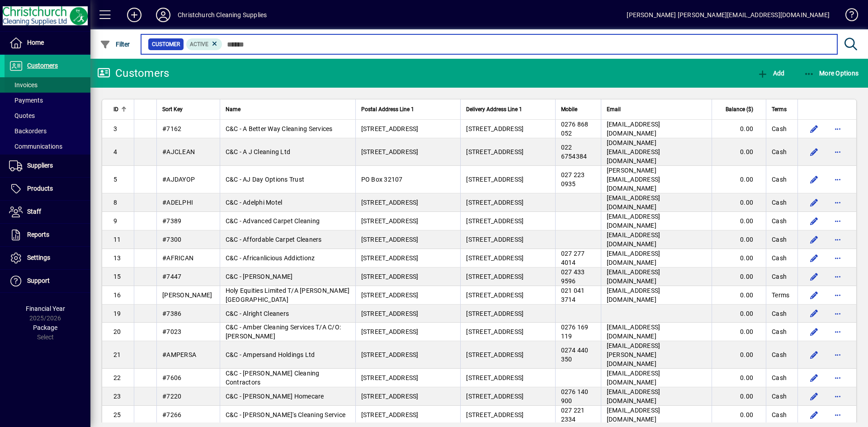 This screenshot has width=868, height=427. I want to click on span: #AJDAYOP, so click(179, 180).